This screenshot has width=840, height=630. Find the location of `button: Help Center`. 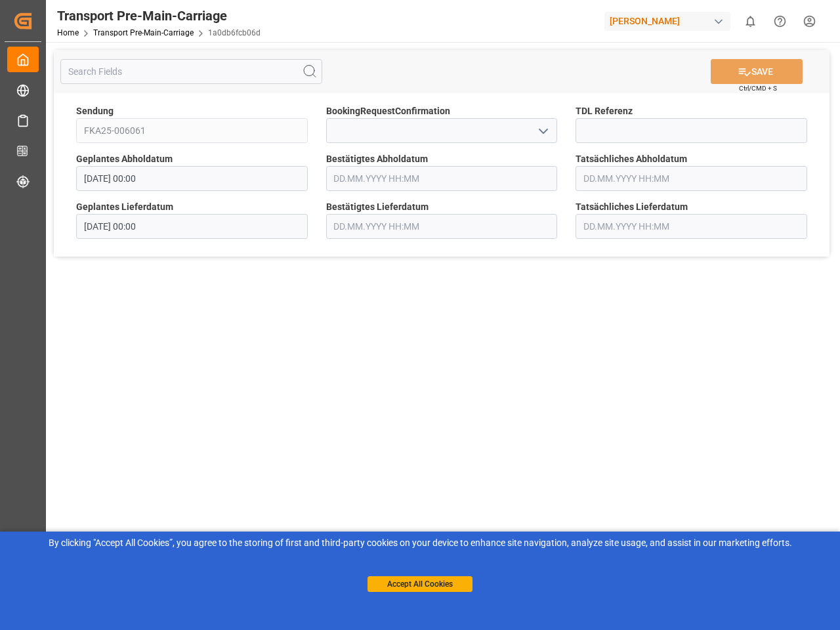

button: Help Center is located at coordinates (780, 21).